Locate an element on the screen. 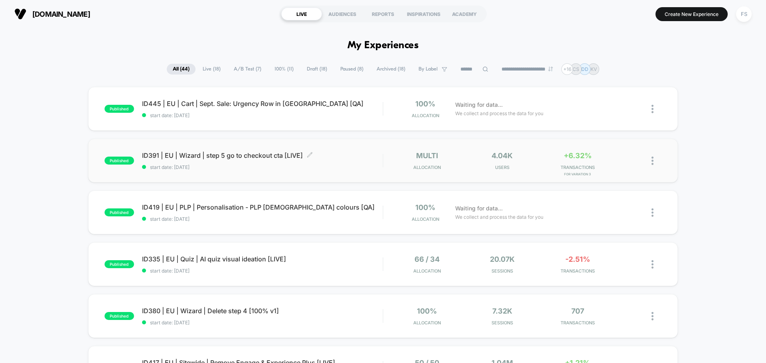  span: ID380 | EU | Wizard | Delete step 4 [100% v1] is located at coordinates (262, 311).